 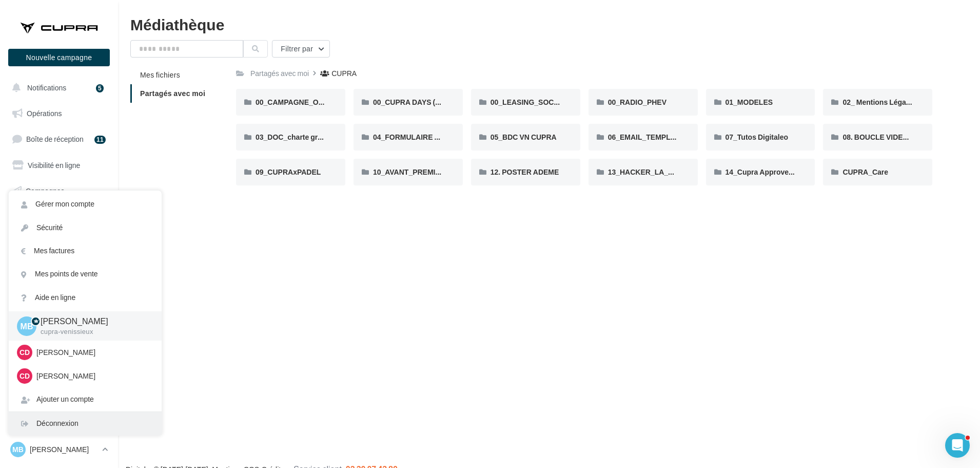 I want to click on span: 00_RADIO_PHEV, so click(x=637, y=102).